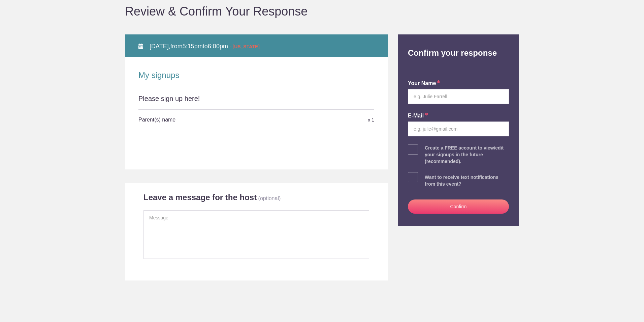 The image size is (644, 322). Describe the element at coordinates (467, 154) in the screenshot. I see `div: Create a FREE account to view/edit your signups in the future (recommended).` at that location.